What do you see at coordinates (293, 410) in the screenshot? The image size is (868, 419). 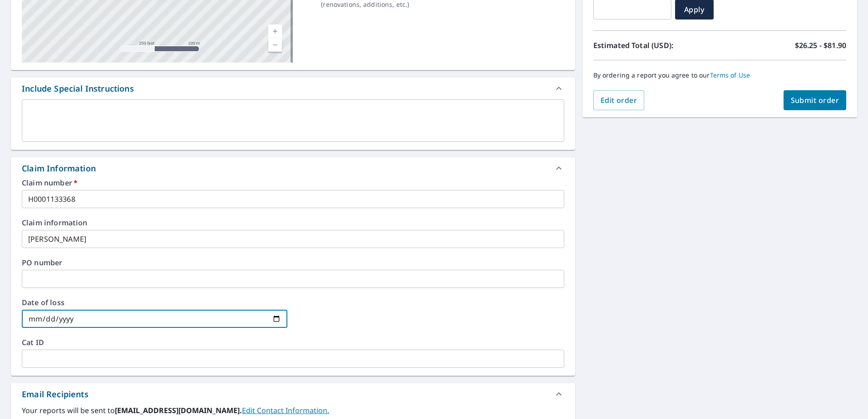 I see `label: Your reports will be sent to` at bounding box center [293, 410].